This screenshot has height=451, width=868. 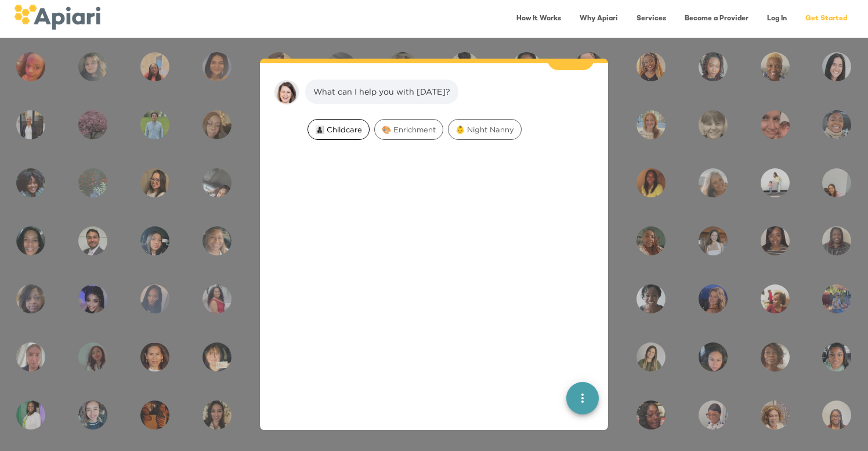 I want to click on a: Why Apiari, so click(x=599, y=19).